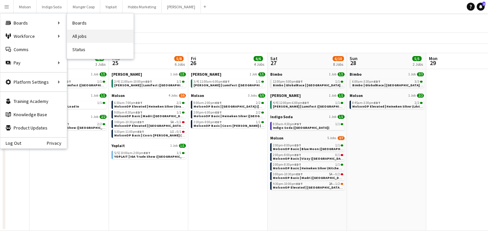  I want to click on span: 27, so click(273, 63).